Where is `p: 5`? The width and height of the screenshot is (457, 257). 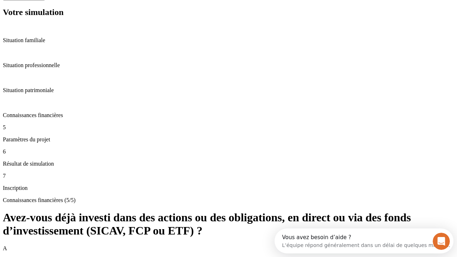 p: 5 is located at coordinates (228, 127).